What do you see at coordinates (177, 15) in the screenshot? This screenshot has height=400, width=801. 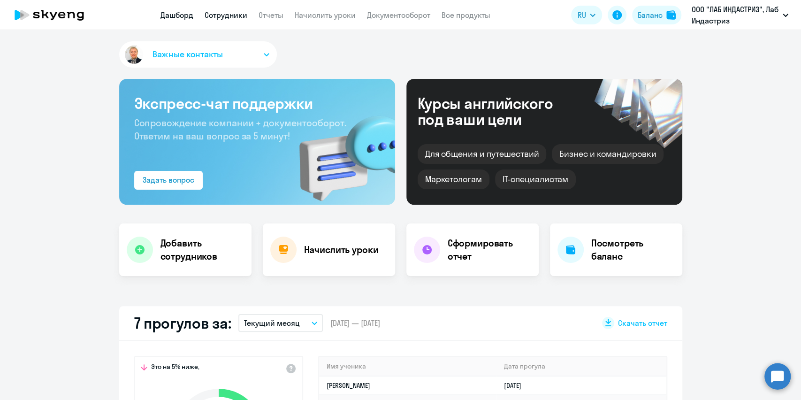 I see `a: Дашборд` at bounding box center [177, 15].